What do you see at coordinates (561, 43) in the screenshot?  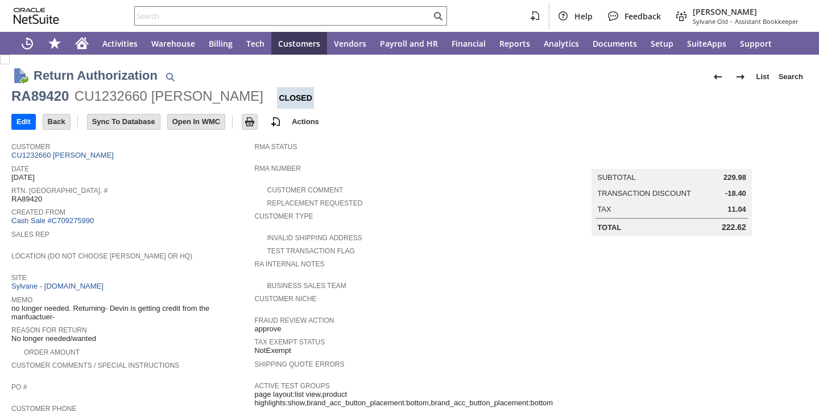 I see `span: Analytics` at bounding box center [561, 43].